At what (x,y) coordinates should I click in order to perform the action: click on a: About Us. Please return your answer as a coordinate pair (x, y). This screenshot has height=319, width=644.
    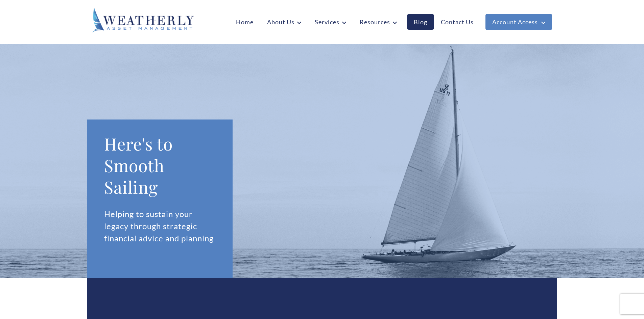
    Looking at the image, I should click on (284, 22).